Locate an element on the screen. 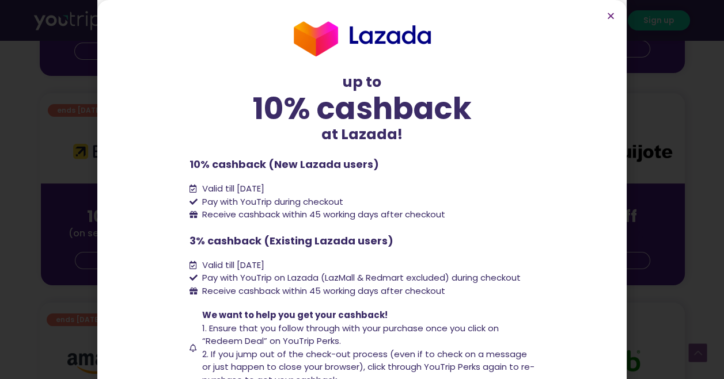 This screenshot has height=379, width=724. span: 1. Ensure that you follow through with your purchase once you click on “Redeem Deal” on YouTrip P... is located at coordinates (350, 335).